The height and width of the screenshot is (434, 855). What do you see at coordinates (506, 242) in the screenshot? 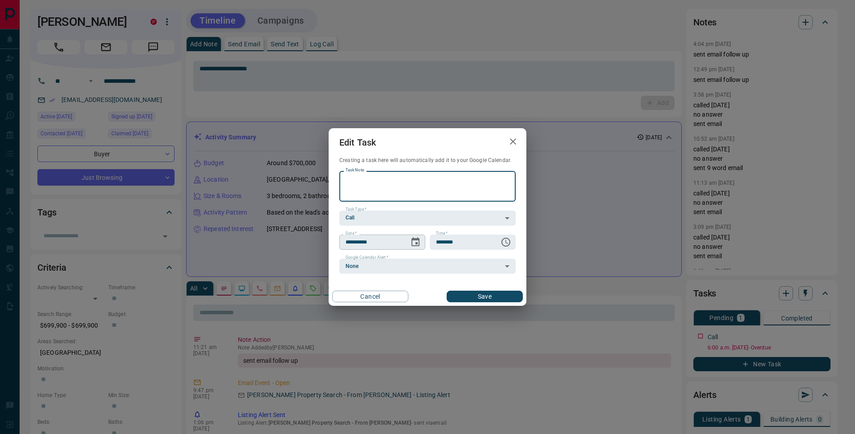
I see `button: Choose time, selected time is 6:00 AM` at bounding box center [506, 242].